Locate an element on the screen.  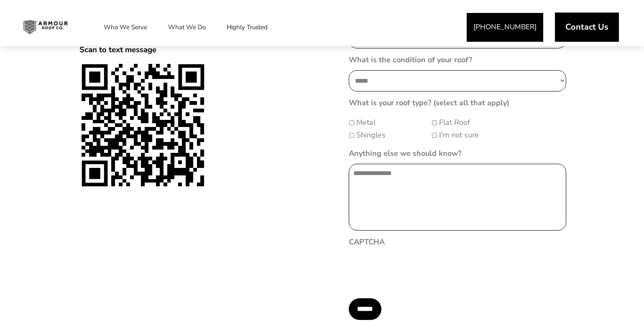
label: Flat Roof is located at coordinates (455, 122).